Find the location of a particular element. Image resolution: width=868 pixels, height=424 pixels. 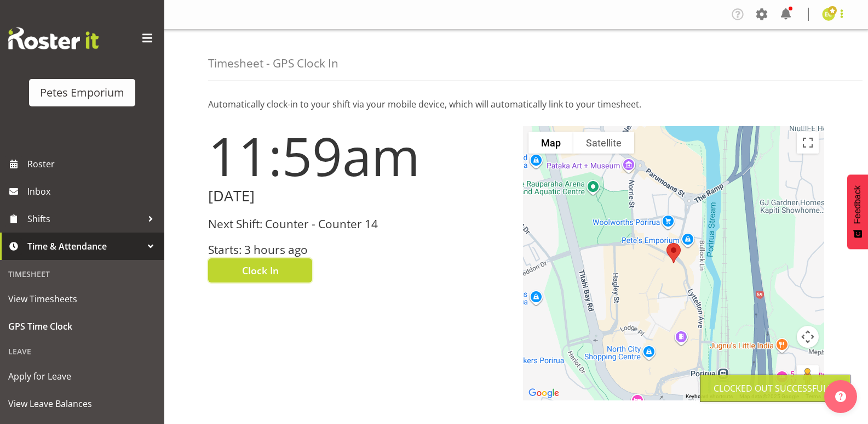

span: Feedback is located at coordinates (858, 204).